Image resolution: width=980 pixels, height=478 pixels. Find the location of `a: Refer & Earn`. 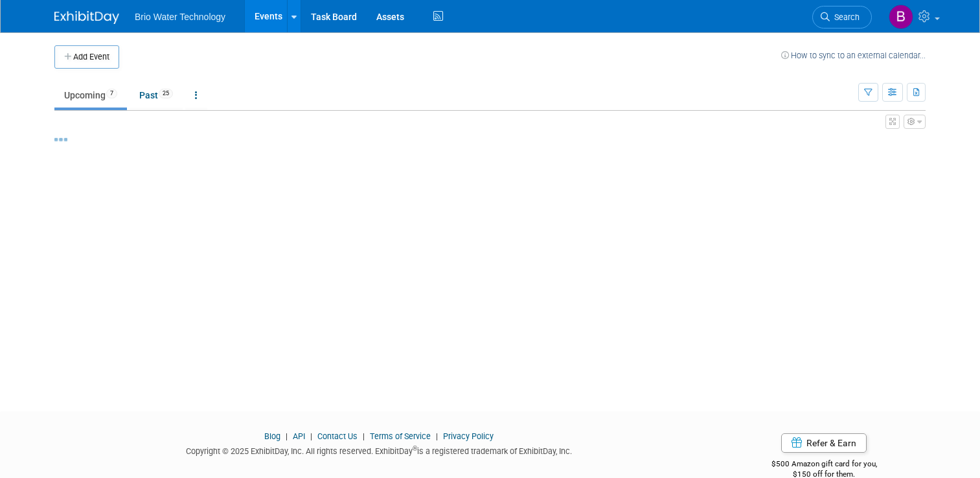

a: Refer & Earn is located at coordinates (824, 443).